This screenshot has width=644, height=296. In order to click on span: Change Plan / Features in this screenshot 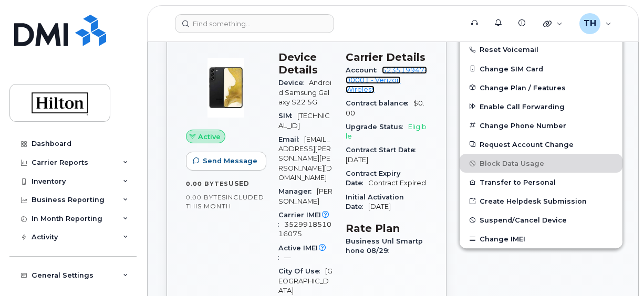, I will do `click(523, 87)`.